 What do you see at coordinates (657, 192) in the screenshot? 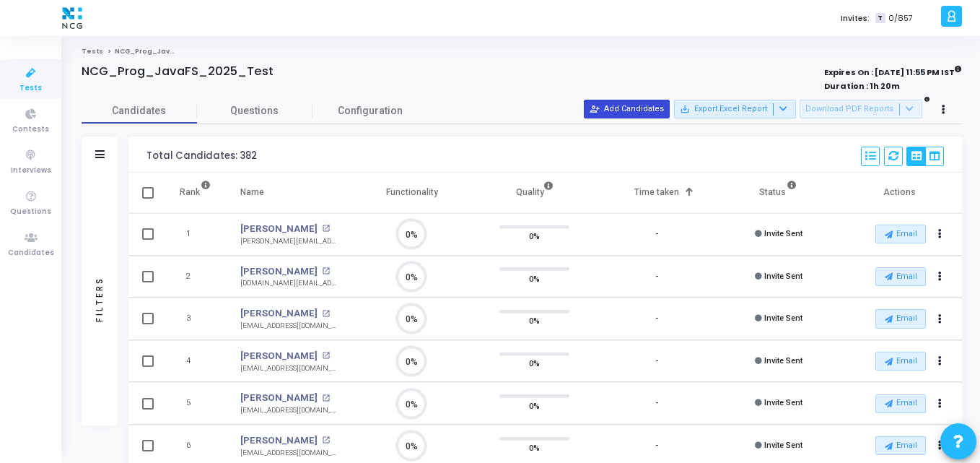
I see `div: Time taken` at bounding box center [657, 192].